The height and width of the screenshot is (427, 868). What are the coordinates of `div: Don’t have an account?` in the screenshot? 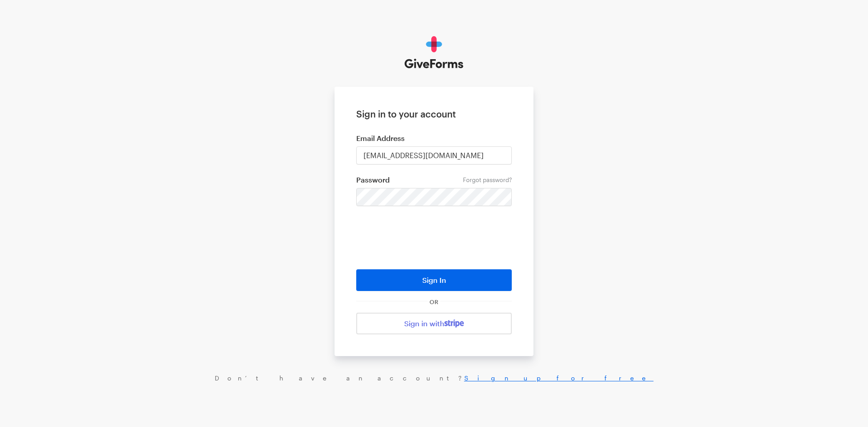 It's located at (434, 379).